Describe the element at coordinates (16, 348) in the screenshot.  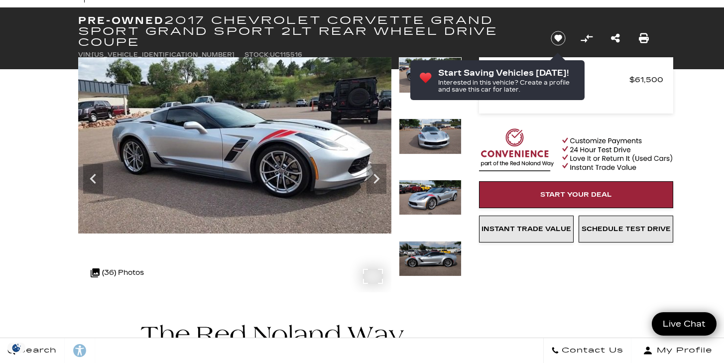
I see `img: Opt-Out Icon` at that location.